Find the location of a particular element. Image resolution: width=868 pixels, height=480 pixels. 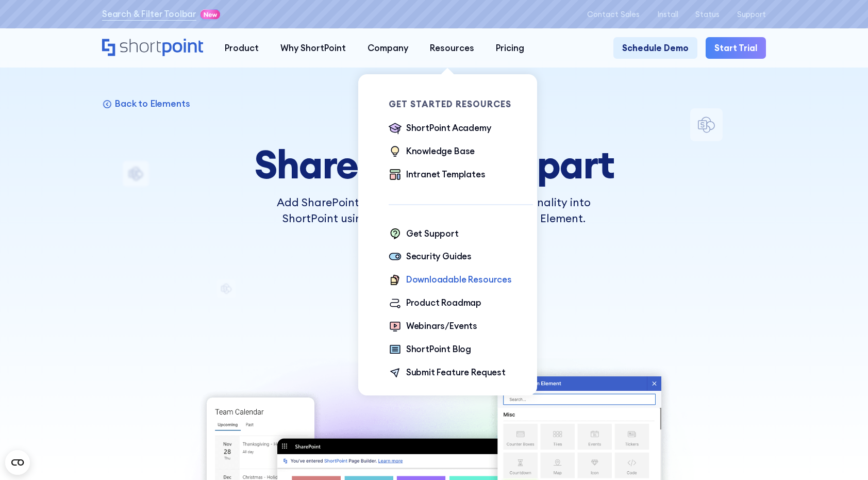

p: Support is located at coordinates (751, 14).